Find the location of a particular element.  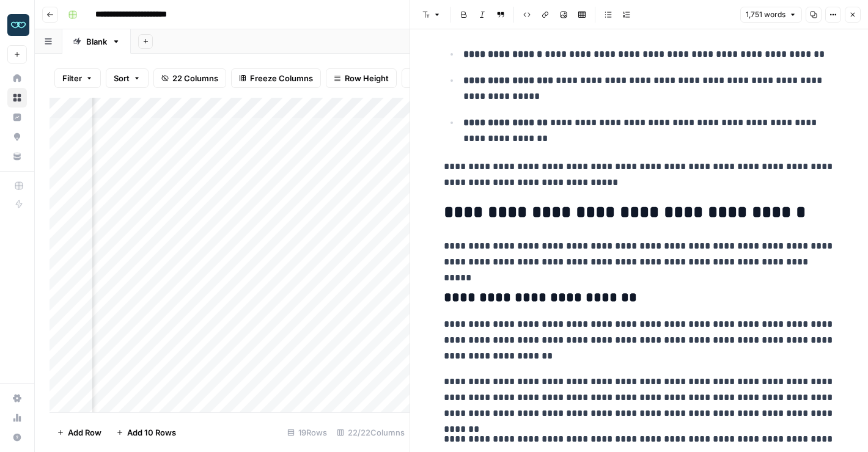

a: Browse is located at coordinates (17, 97).